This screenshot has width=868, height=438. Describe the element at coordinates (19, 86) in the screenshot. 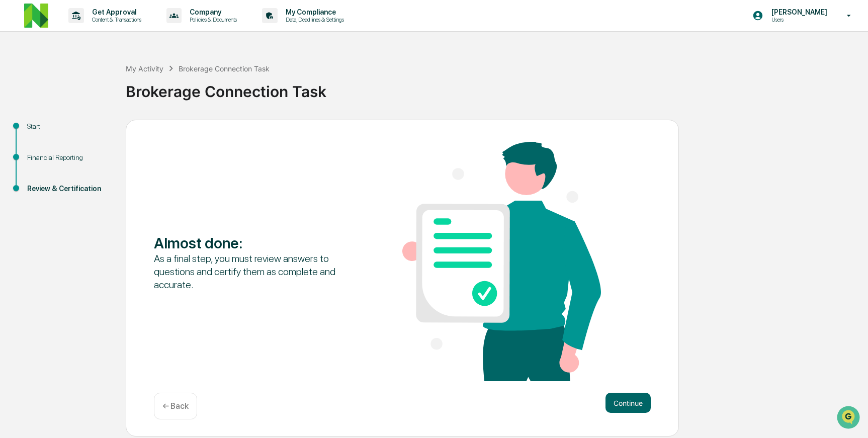

I see `img: 1746055101610-c473b297-6a78-478c-a979-82029cc54cd1` at that location.